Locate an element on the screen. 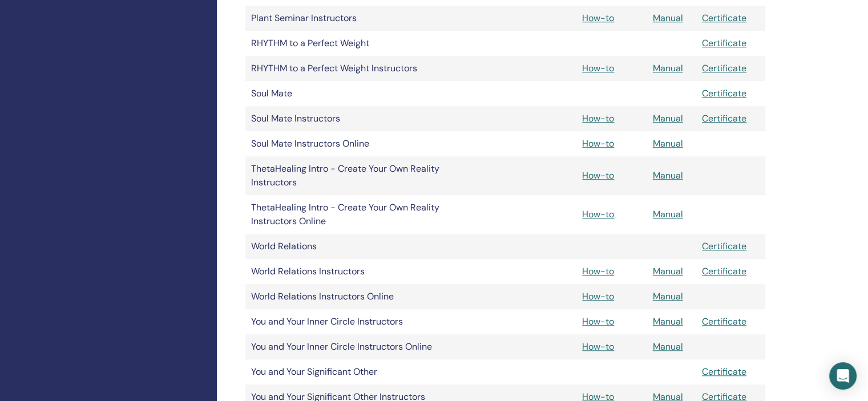 The width and height of the screenshot is (868, 401). td: RHYTHM to a Perfect Weight is located at coordinates (348, 43).